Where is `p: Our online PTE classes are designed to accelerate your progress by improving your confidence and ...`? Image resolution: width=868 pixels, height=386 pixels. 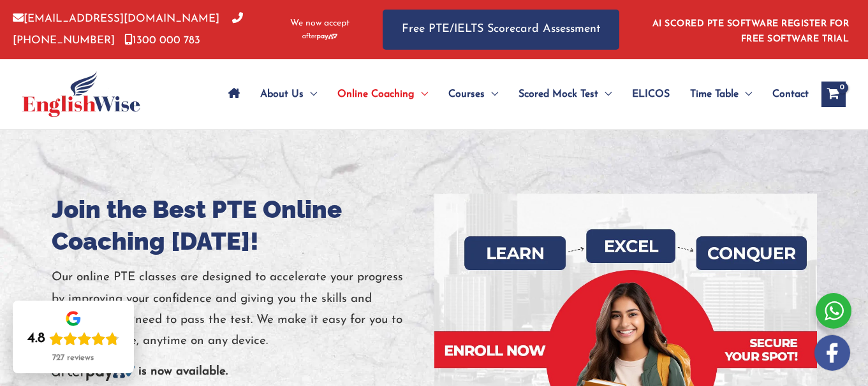
p: Our online PTE classes are designed to accelerate your progress by improving your confidence and ... is located at coordinates (243, 309).